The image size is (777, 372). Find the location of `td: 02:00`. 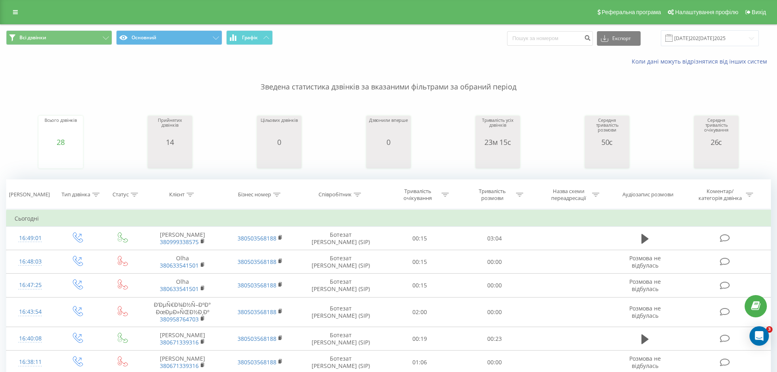

td: 02:00 is located at coordinates (420, 312).